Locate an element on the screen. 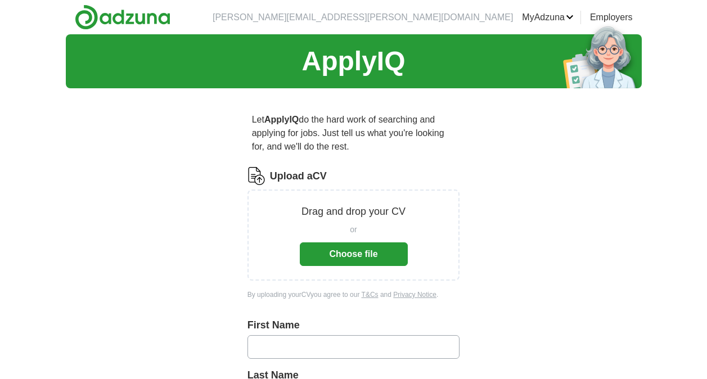 The height and width of the screenshot is (379, 707). p: Let do the hard work of searching and applying for jobs. Just tell us what you're looking for, an... is located at coordinates (354, 133).